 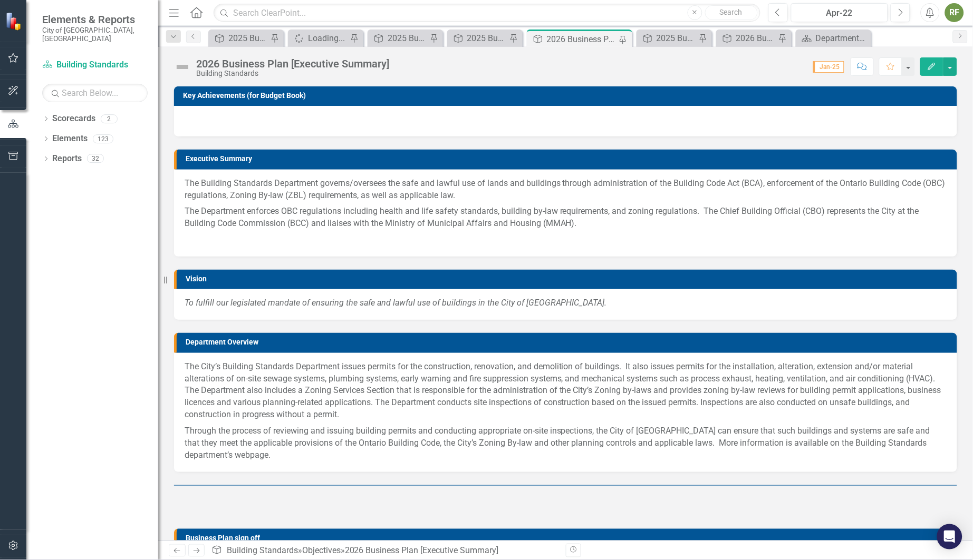 I want to click on div: 32, so click(x=95, y=158).